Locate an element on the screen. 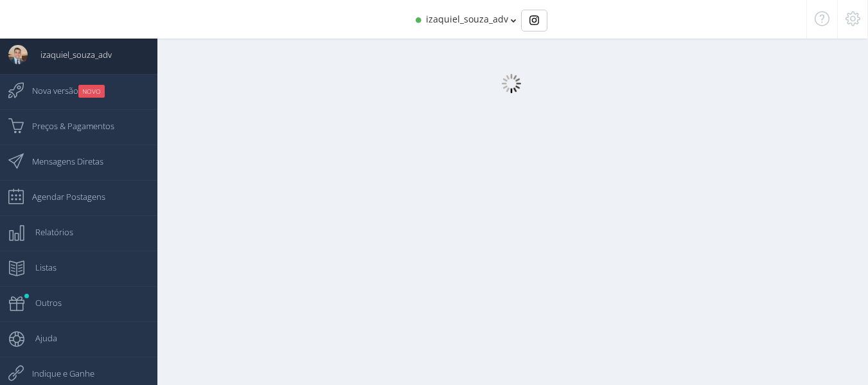 The image size is (868, 385). span: Agendar Postagens is located at coordinates (62, 197).